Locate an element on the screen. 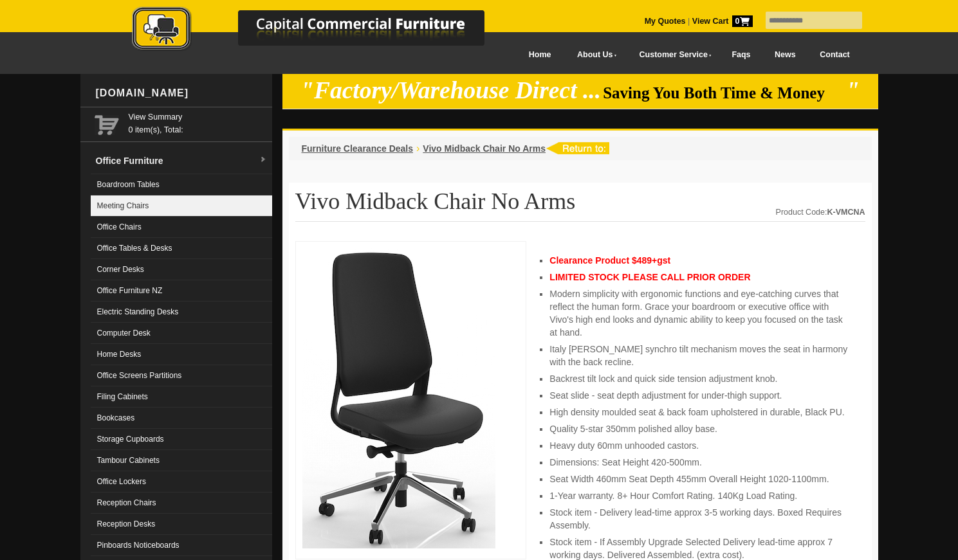 This screenshot has height=560, width=958. a: Office Lockers is located at coordinates (181, 482).